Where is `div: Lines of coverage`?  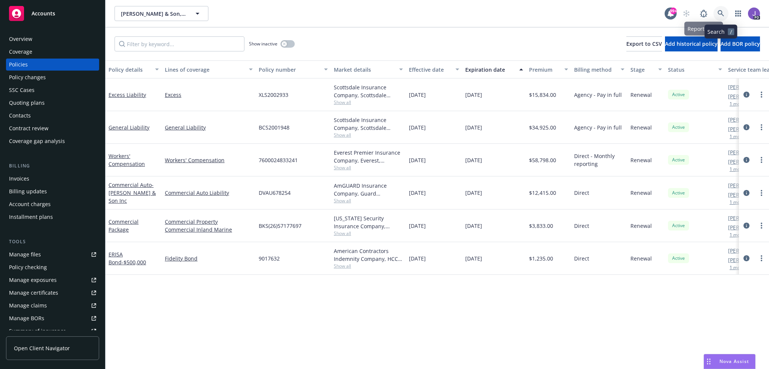 div: Lines of coverage is located at coordinates (205, 69).